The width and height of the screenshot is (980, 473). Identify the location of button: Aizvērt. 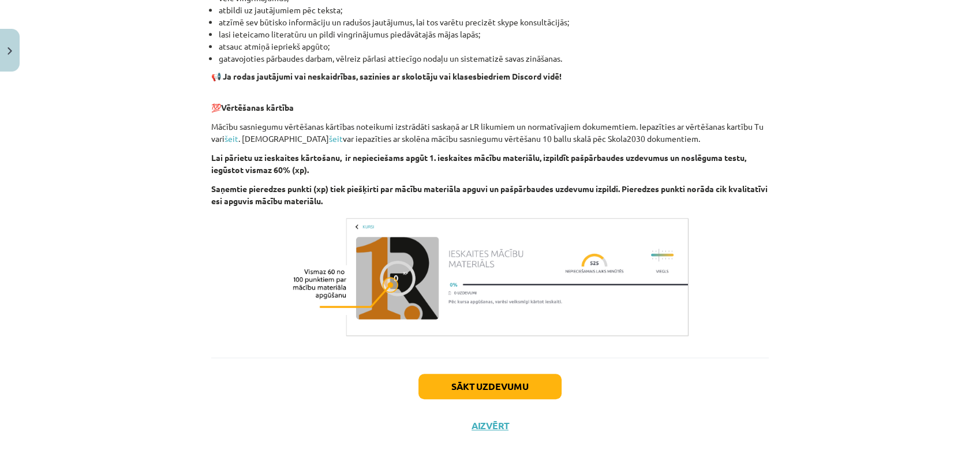
(490, 426).